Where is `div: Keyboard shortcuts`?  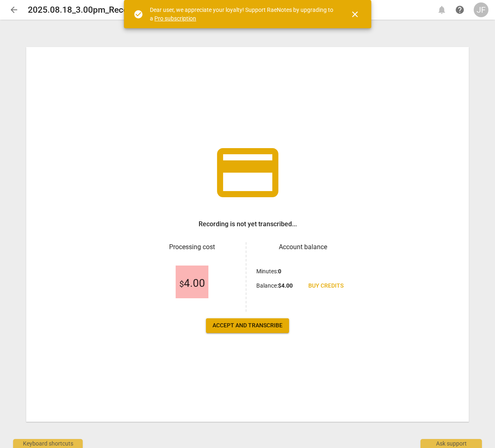
div: Keyboard shortcuts is located at coordinates (48, 444).